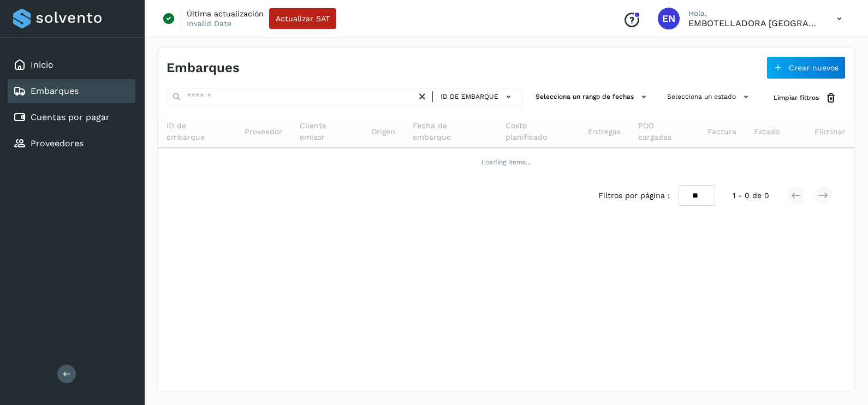  Describe the element at coordinates (750, 195) in the screenshot. I see `span: 1 - 0 de 0` at that location.